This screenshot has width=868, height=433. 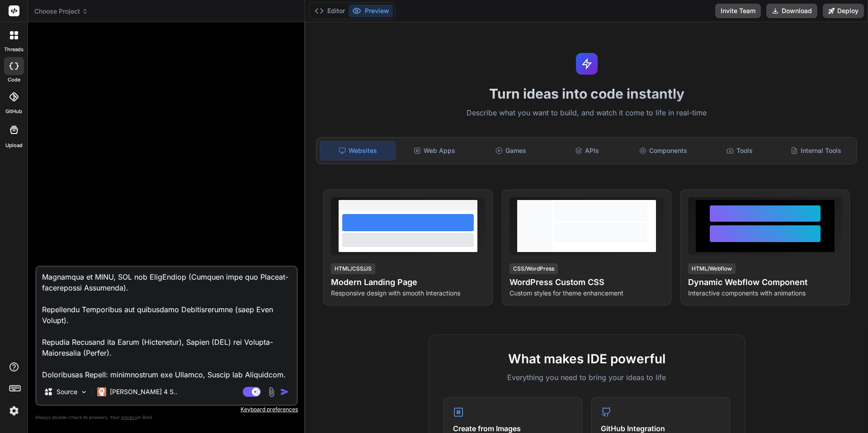 I want to click on div: Internal Tools, so click(x=816, y=151).